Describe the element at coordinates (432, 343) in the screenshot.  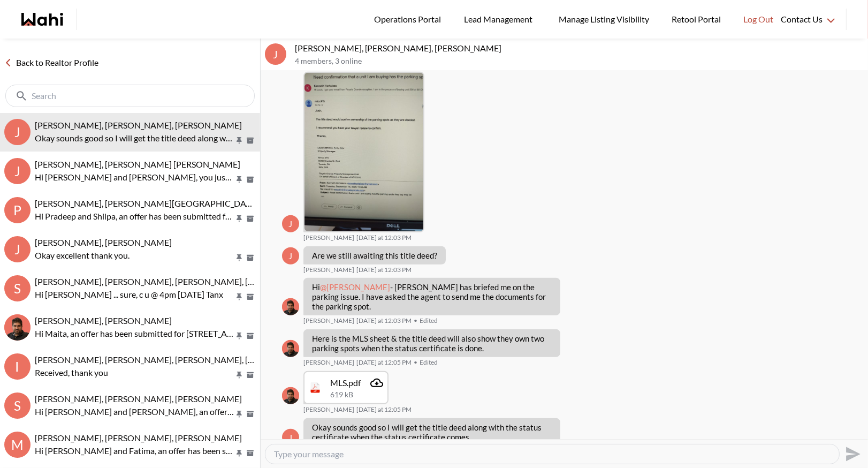
I see `p: Here is the MLS sheet & the title deed will also show they own two parking spots when the status ...` at that location.